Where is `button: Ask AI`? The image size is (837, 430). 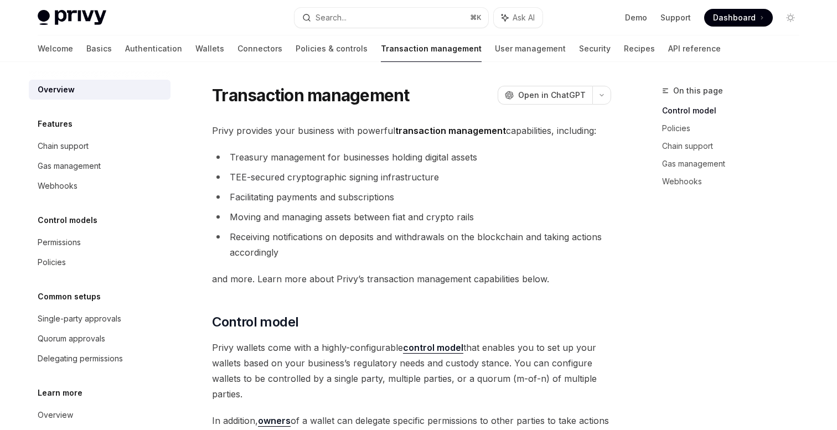
button: Ask AI is located at coordinates (518, 18).